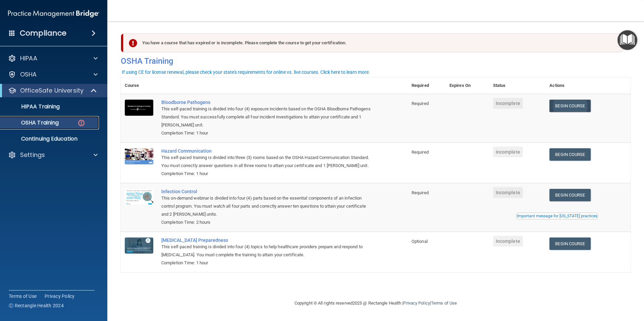 The height and width of the screenshot is (321, 644). Describe the element at coordinates (419, 241) in the screenshot. I see `span: Optional` at that location.